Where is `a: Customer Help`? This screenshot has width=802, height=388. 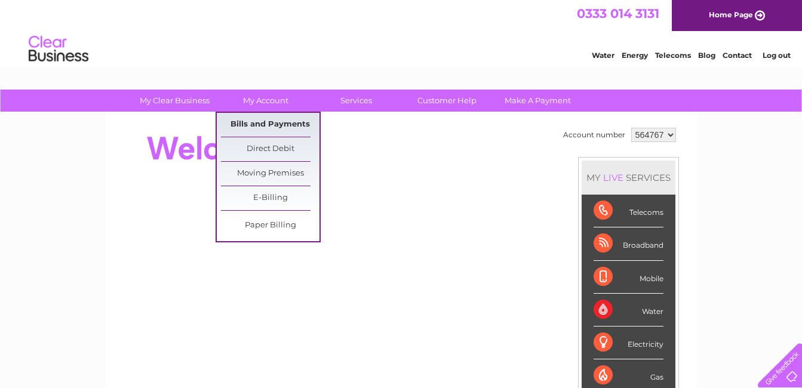
a: Customer Help is located at coordinates (447, 100).